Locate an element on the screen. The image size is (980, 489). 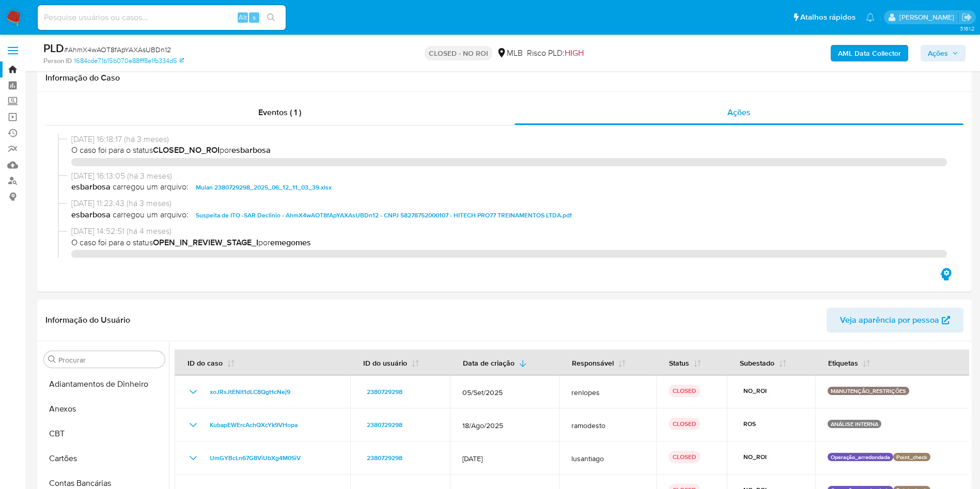
a: 1684cde71b15b070e88fff8e1fb334d5 is located at coordinates (128, 61).